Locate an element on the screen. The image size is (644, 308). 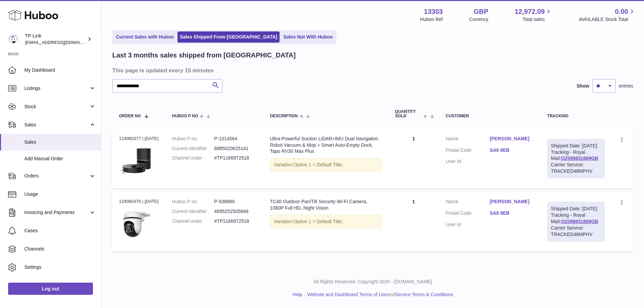
dd: 4895252505849 is located at coordinates (236, 211).